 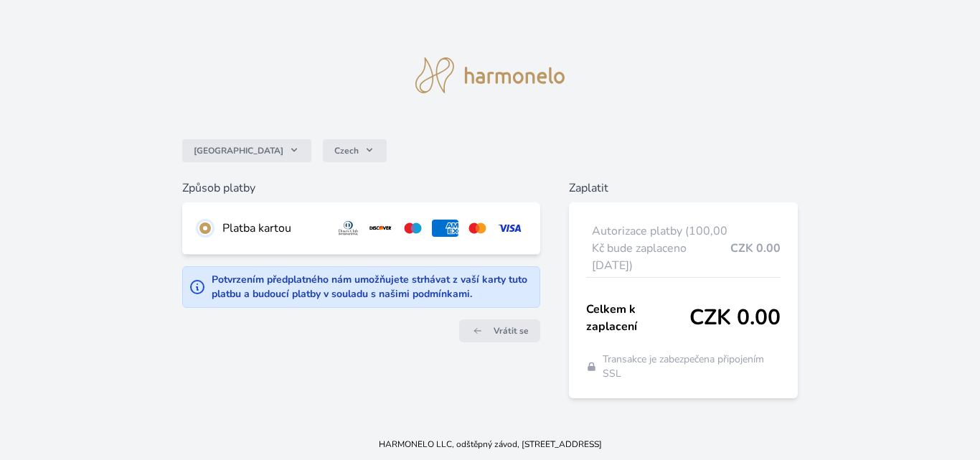 What do you see at coordinates (346, 151) in the screenshot?
I see `span: Czech` at bounding box center [346, 151].